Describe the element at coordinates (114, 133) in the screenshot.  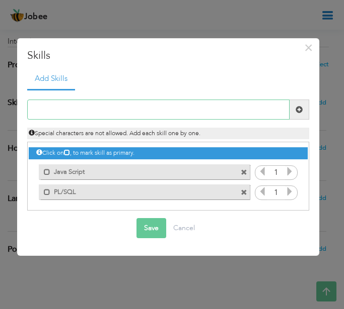
I see `span: Special characters are not allowed. Add each skill one by one.` at that location.